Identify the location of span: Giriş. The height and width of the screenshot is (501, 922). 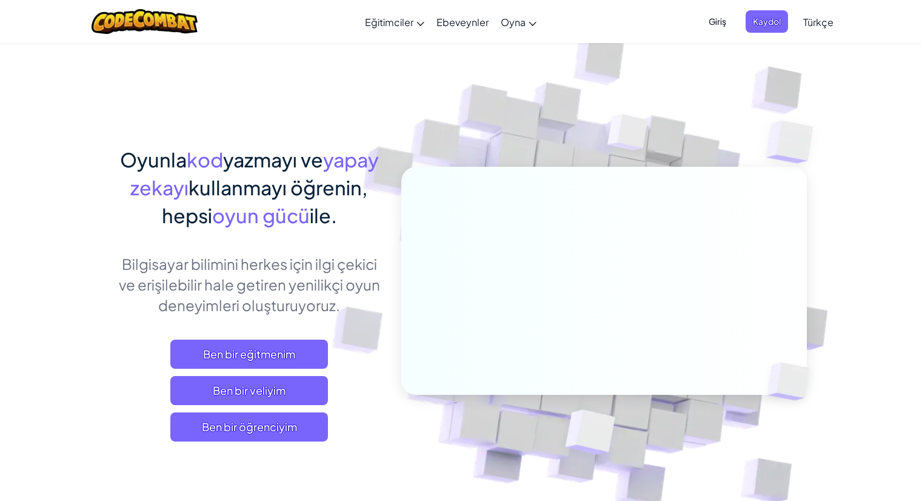
(717, 21).